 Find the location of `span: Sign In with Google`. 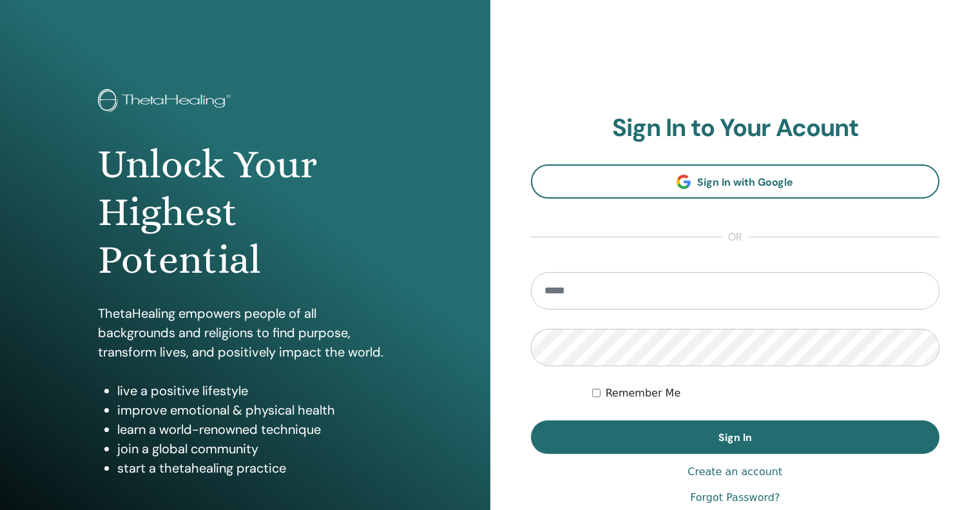

span: Sign In with Google is located at coordinates (745, 182).